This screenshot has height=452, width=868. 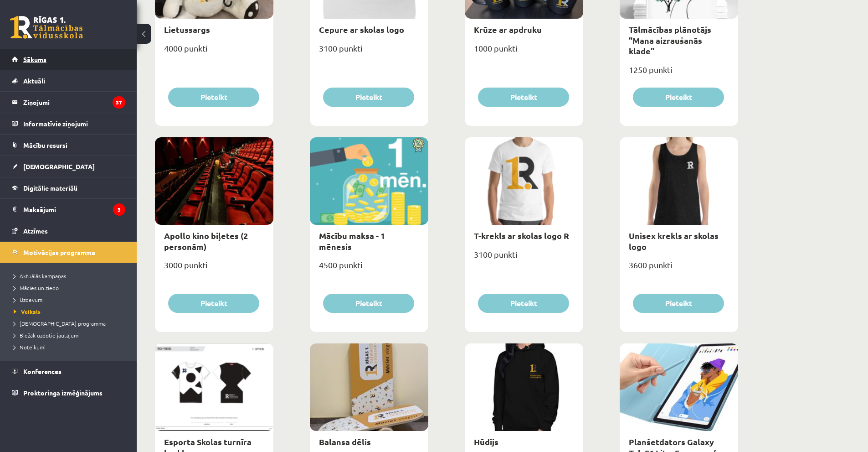 I want to click on a: Konferences, so click(x=68, y=371).